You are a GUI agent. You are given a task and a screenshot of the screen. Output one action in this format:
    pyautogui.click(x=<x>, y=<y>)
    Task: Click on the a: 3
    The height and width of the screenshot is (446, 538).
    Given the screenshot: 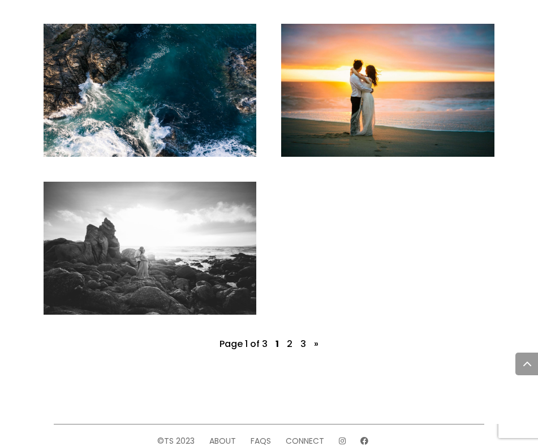 What is the action you would take?
    pyautogui.click(x=303, y=343)
    